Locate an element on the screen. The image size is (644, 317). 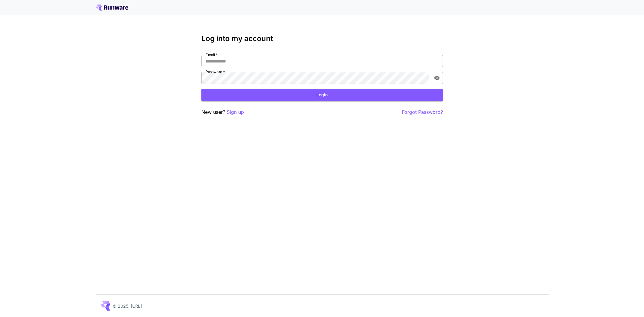
h3: Log into my account is located at coordinates (322, 38).